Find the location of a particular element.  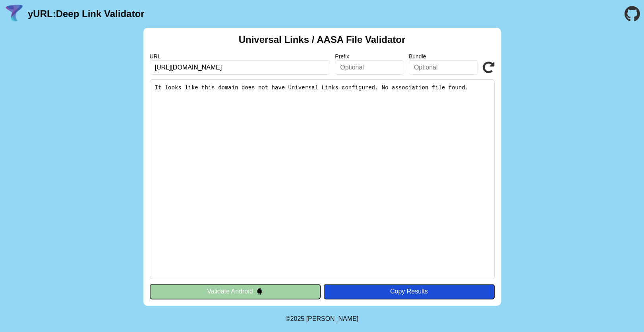

img: yURL Logo is located at coordinates (15, 14).